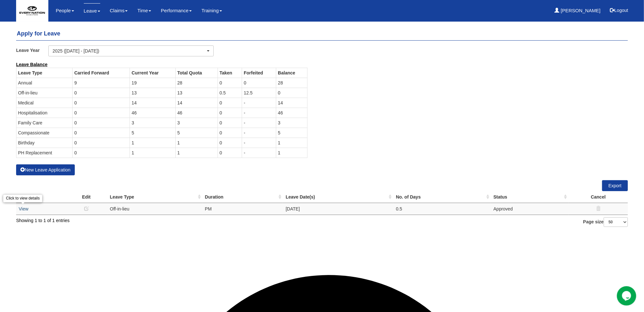 Image resolution: width=644 pixels, height=312 pixels. Describe the element at coordinates (44, 82) in the screenshot. I see `td: Annual` at that location.